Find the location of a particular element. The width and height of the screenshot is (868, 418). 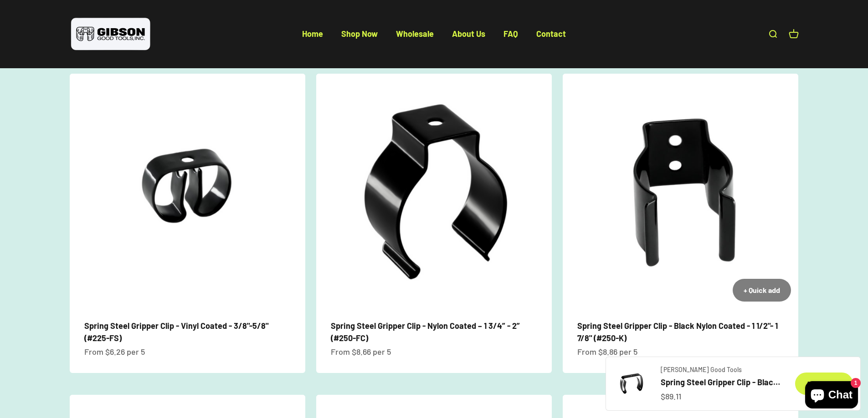

button: Add to cart is located at coordinates (824, 384).